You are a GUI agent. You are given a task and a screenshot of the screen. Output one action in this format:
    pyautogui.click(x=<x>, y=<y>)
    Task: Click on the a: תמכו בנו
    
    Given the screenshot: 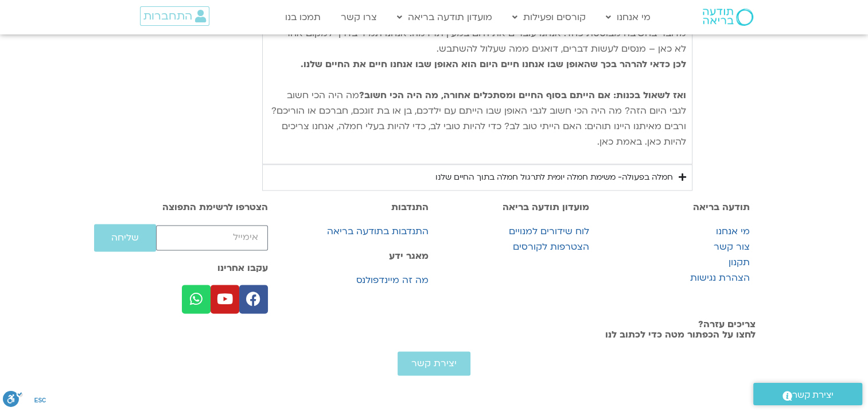 What is the action you would take?
    pyautogui.click(x=303, y=17)
    